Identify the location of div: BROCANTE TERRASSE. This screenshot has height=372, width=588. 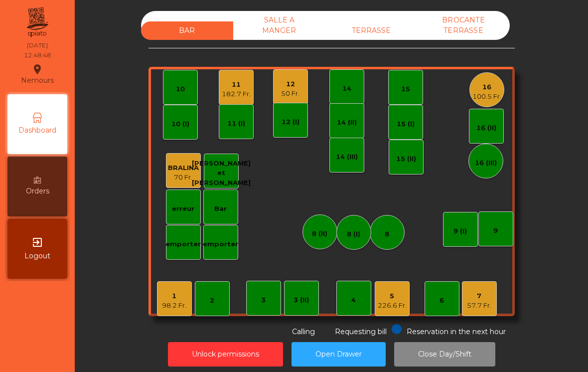
(463, 25).